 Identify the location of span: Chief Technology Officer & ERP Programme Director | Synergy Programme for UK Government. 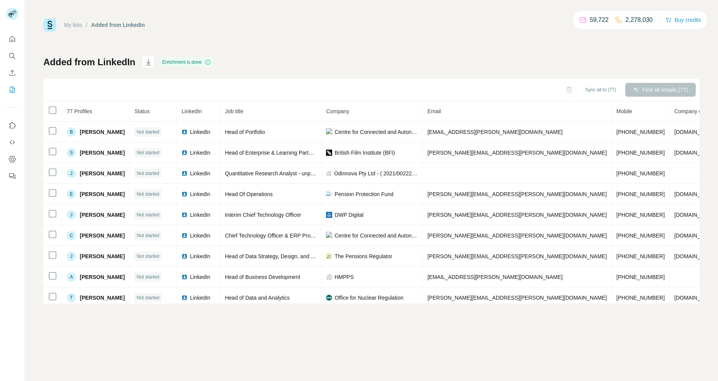
(338, 236).